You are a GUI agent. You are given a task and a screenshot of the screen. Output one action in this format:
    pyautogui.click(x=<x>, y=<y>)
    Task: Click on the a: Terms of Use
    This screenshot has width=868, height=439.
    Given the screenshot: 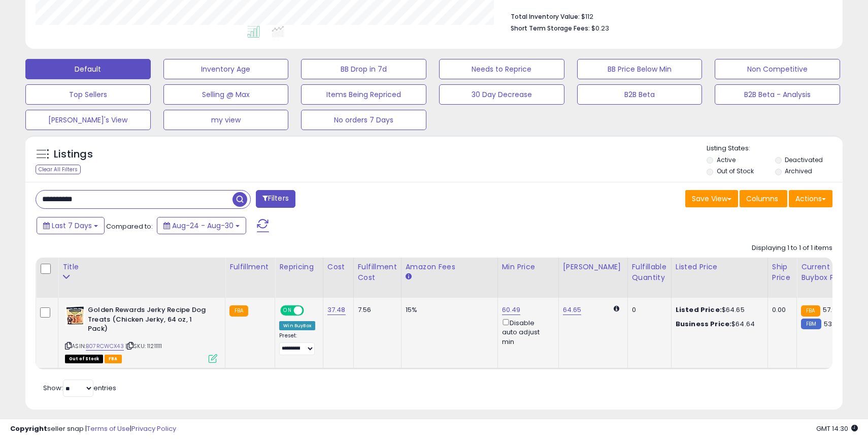 What is the action you would take?
    pyautogui.click(x=108, y=428)
    